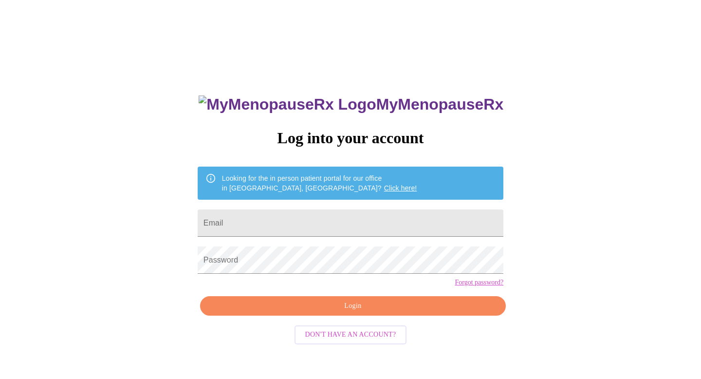 The image size is (701, 379). What do you see at coordinates (353, 306) in the screenshot?
I see `button: Login` at bounding box center [353, 306].